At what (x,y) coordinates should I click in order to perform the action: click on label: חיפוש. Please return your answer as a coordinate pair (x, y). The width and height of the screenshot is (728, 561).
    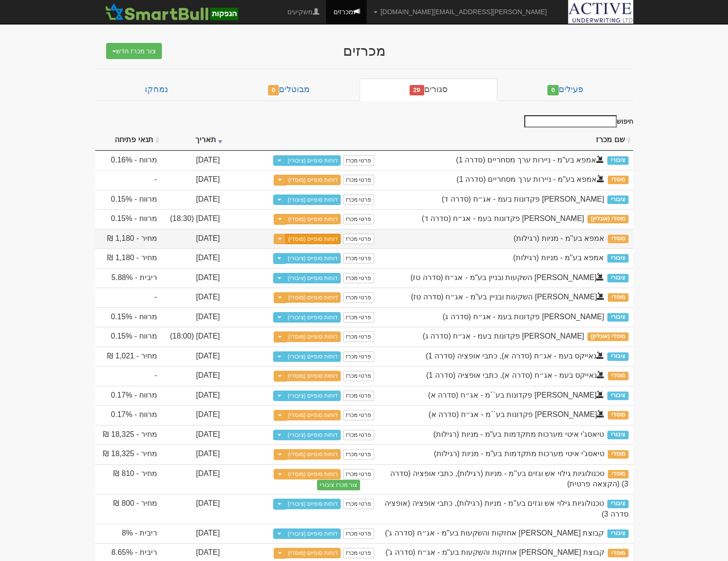
    Looking at the image, I should click on (577, 121).